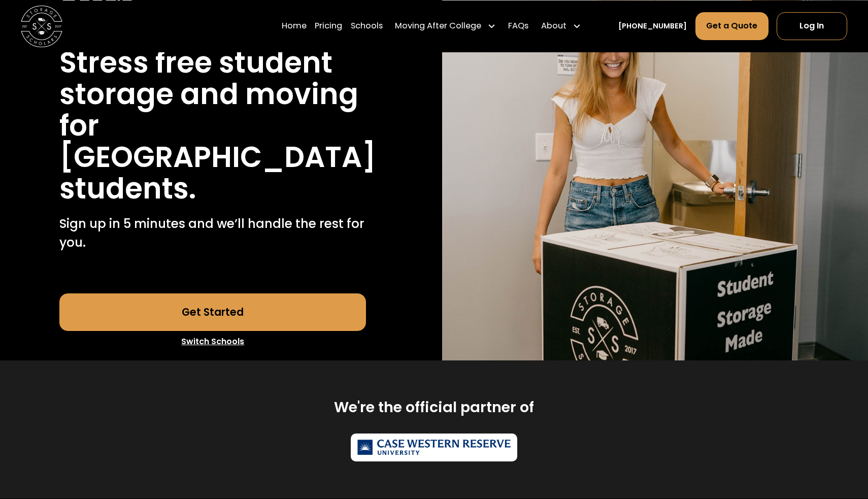  Describe the element at coordinates (328, 26) in the screenshot. I see `a: Pricing` at that location.